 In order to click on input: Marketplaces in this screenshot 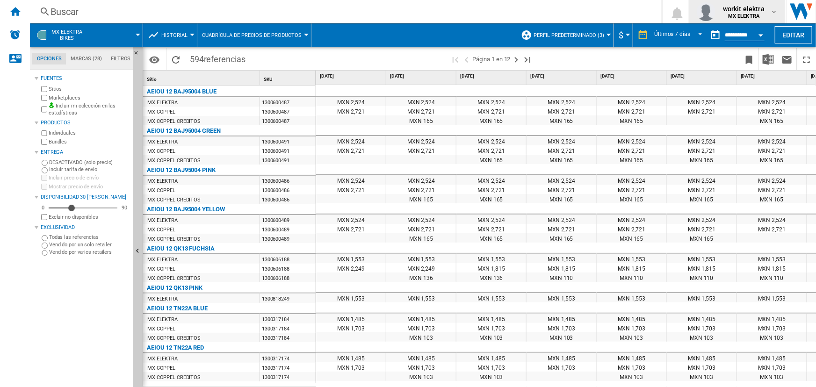, I will do `click(44, 98)`.